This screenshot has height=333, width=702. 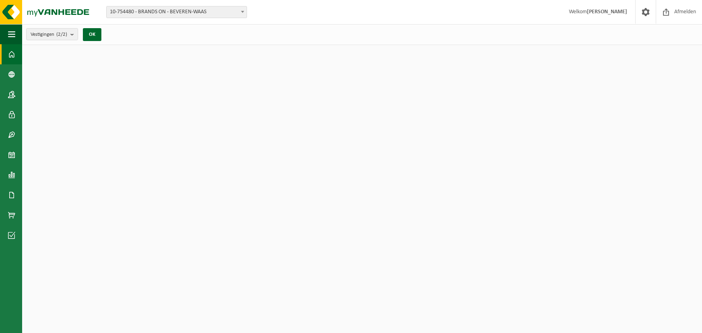 What do you see at coordinates (52, 34) in the screenshot?
I see `button: Vestigingen(2/2)` at bounding box center [52, 34].